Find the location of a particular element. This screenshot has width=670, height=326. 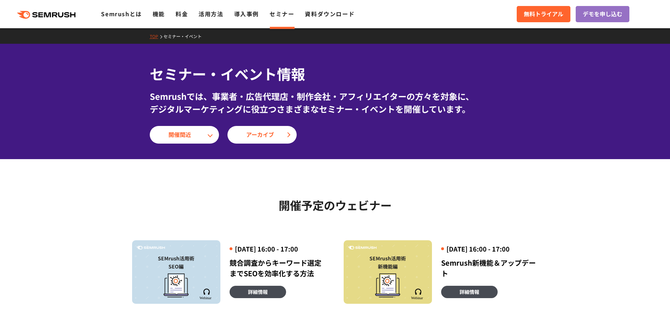

span: 開催間近 is located at coordinates (184, 135).